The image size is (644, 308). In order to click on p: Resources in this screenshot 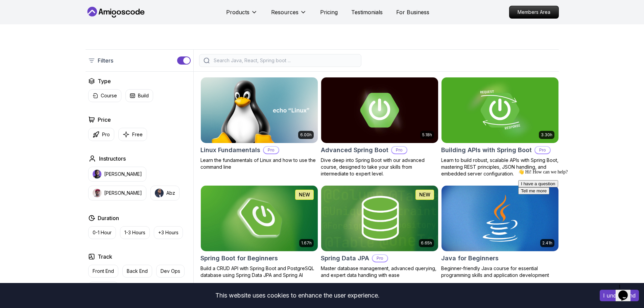, I will do `click(284, 12)`.